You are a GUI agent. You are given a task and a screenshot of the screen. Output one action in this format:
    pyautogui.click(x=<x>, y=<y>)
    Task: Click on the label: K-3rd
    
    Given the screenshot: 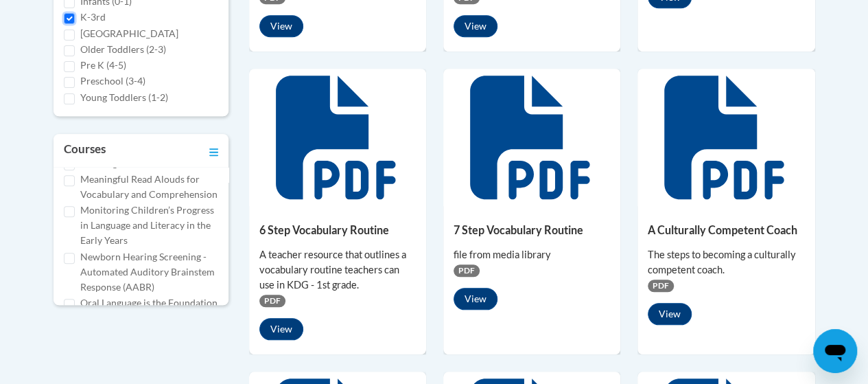 What is the action you would take?
    pyautogui.click(x=93, y=17)
    